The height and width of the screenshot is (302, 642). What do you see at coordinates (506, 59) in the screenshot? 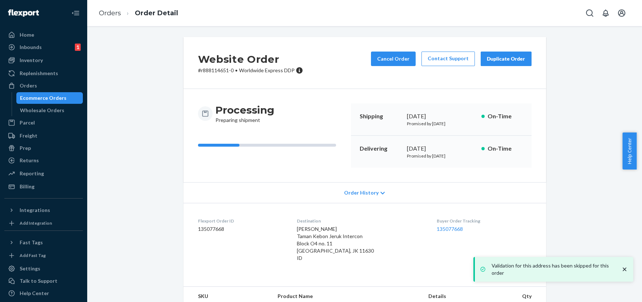
I see `div: Duplicate Order` at bounding box center [506, 59].